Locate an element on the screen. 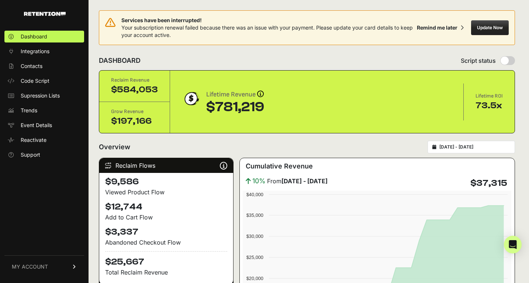 This screenshot has height=283, width=529. div: Reclaim Revenue is located at coordinates (134, 80).